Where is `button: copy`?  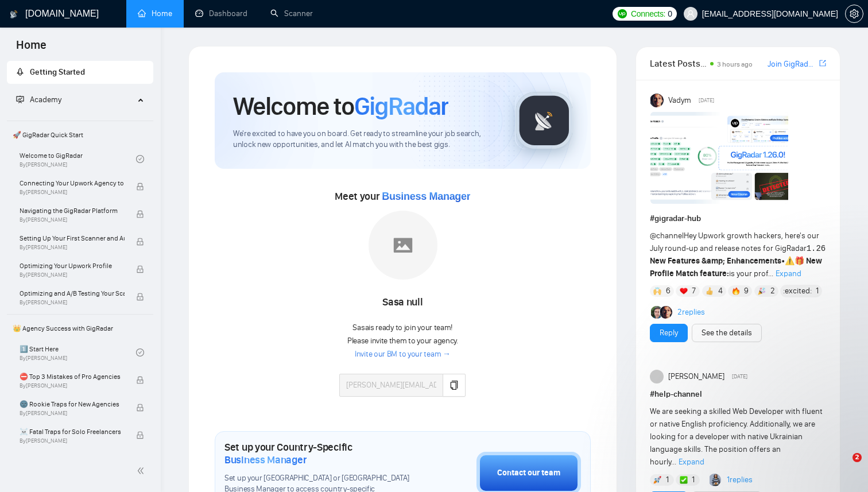 button: copy is located at coordinates (454, 385).